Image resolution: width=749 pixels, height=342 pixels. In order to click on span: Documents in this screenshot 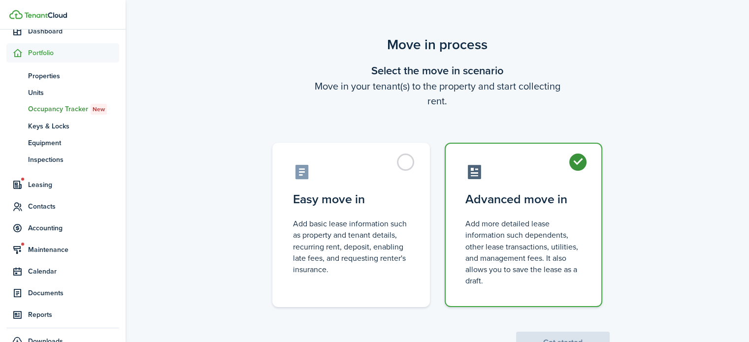, I will do `click(73, 293)`.